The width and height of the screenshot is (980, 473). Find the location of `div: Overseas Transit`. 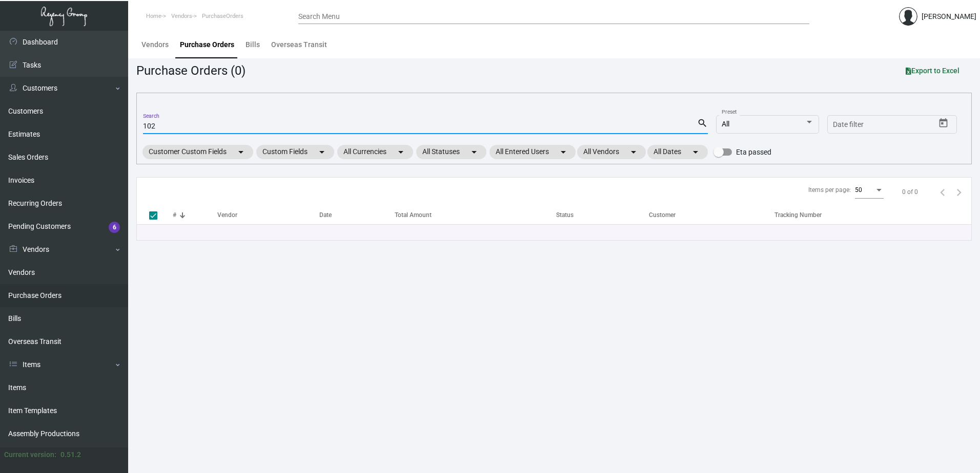

div: Overseas Transit is located at coordinates (299, 44).